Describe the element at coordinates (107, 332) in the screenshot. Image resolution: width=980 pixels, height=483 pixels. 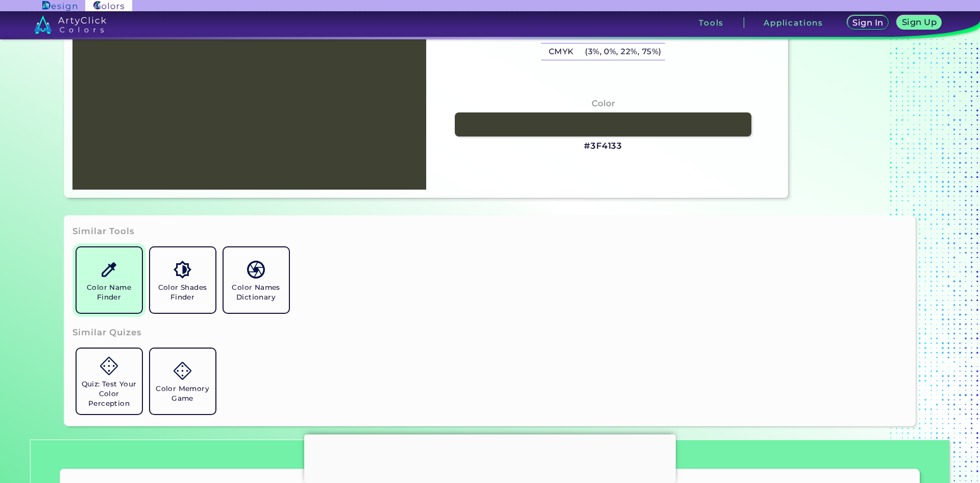
I see `h3: Similar Quizes` at that location.